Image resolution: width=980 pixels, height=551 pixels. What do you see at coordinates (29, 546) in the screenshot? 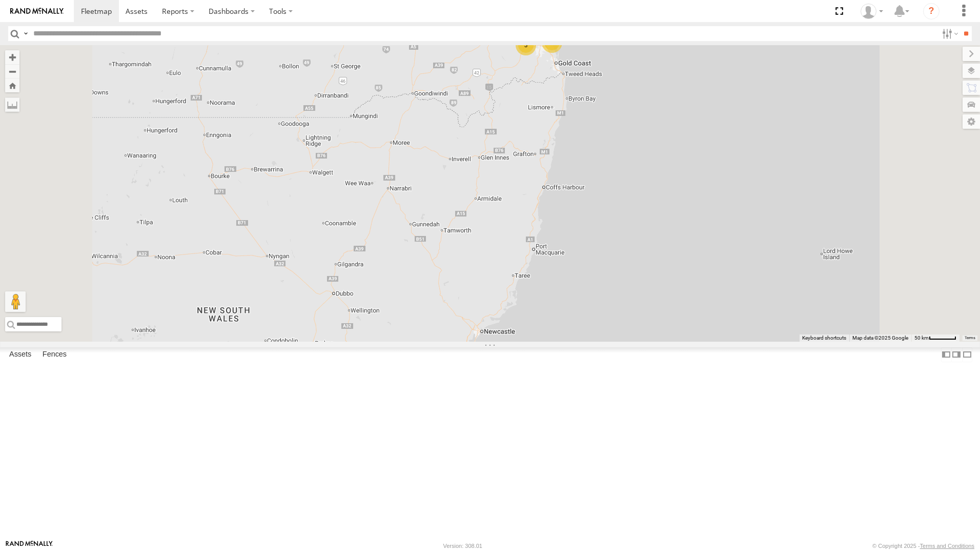
I see `a: Visit our Website` at bounding box center [29, 546].